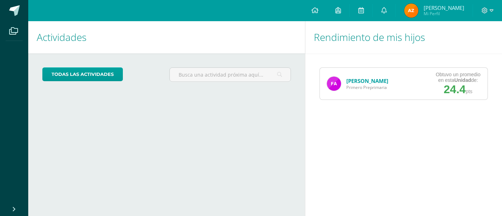 Image resolution: width=502 pixels, height=216 pixels. I want to click on span: Mi Perfil, so click(444, 13).